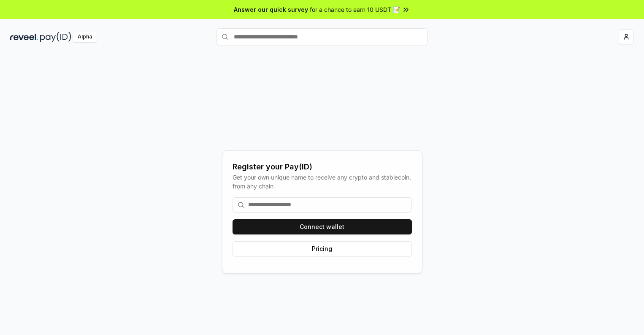 The width and height of the screenshot is (644, 335). Describe the element at coordinates (355, 9) in the screenshot. I see `span: for a chance to earn 10 USDT 📝` at that location.